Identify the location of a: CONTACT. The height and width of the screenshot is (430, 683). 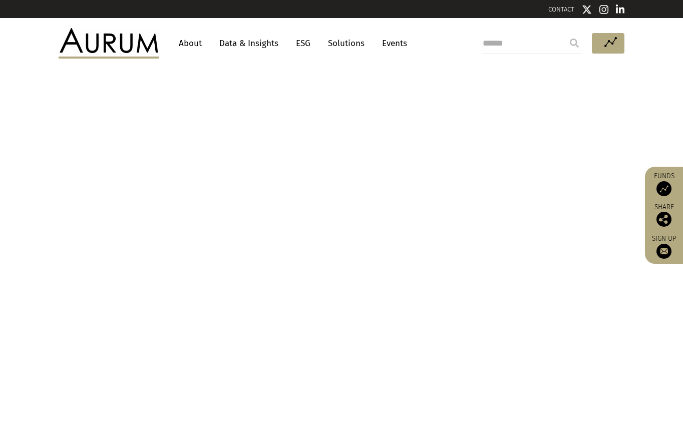
(561, 9).